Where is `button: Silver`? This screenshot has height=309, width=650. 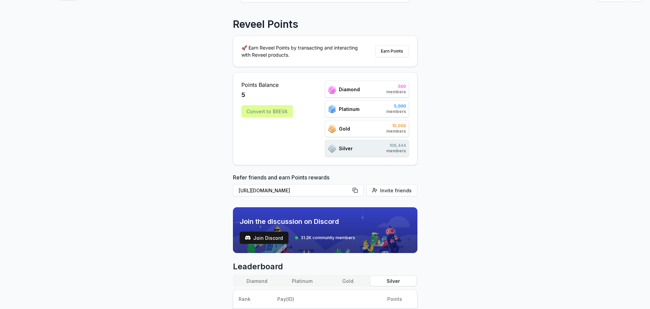
button: Silver is located at coordinates (393, 280).